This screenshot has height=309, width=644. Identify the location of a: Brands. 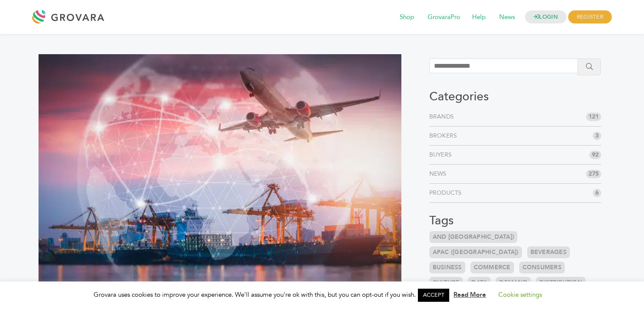
(443, 116).